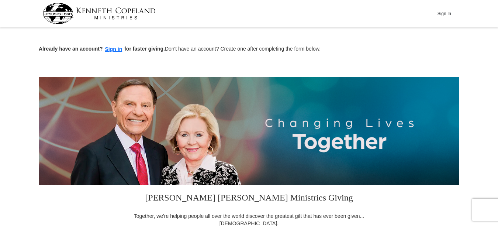 This screenshot has height=226, width=498. What do you see at coordinates (444, 13) in the screenshot?
I see `button: Sign In` at bounding box center [444, 13].